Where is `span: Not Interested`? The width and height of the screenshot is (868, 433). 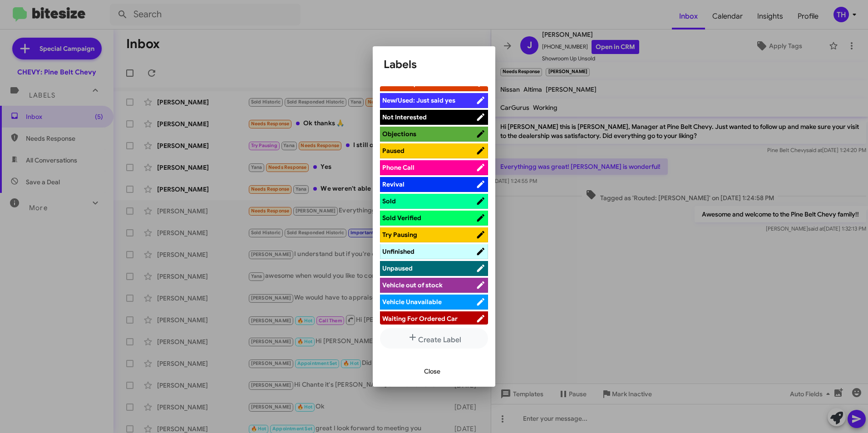 span: Not Interested is located at coordinates (405, 117).